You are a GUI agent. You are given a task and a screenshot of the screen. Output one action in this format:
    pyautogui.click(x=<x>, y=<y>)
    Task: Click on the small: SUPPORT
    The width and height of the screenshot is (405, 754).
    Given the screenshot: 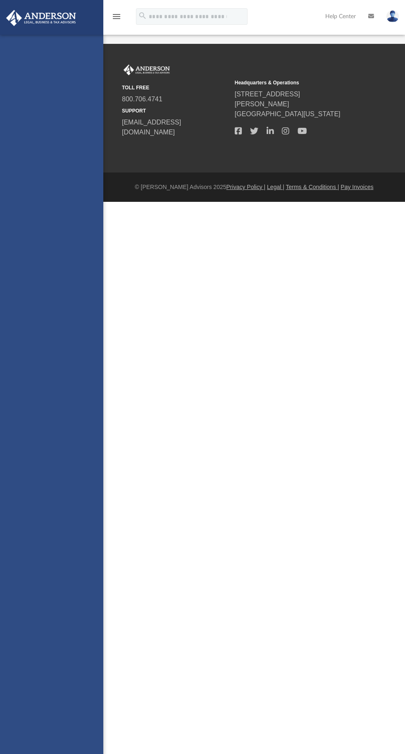 What is the action you would take?
    pyautogui.click(x=175, y=111)
    